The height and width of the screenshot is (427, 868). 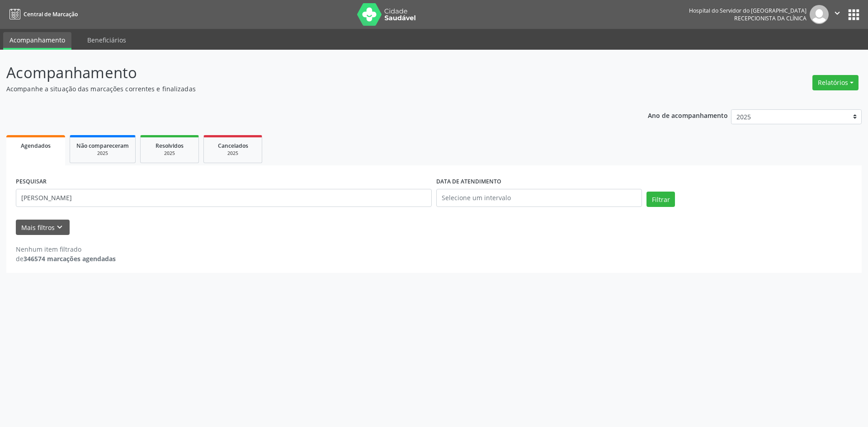 What do you see at coordinates (233, 146) in the screenshot?
I see `span: Cancelados` at bounding box center [233, 146].